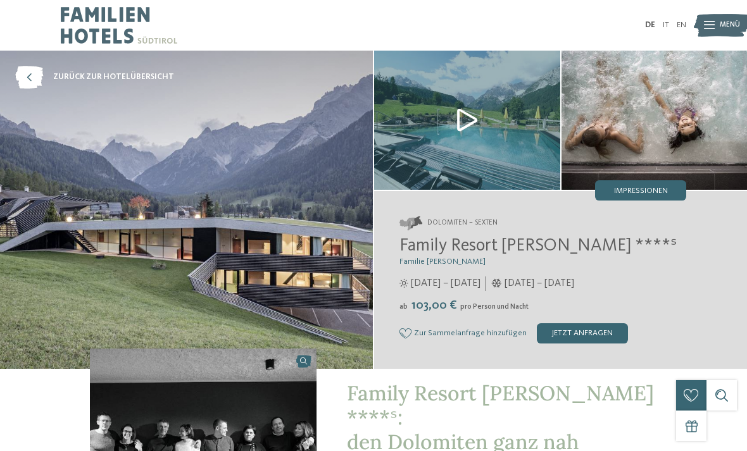 The width and height of the screenshot is (747, 451). What do you see at coordinates (113, 77) in the screenshot?
I see `span: zurück zur Hotelübersicht` at bounding box center [113, 77].